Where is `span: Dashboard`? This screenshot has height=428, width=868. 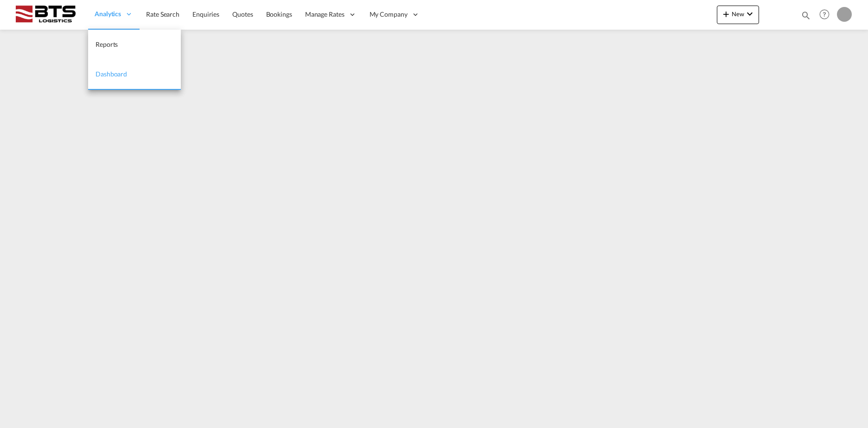
span: Dashboard is located at coordinates (111, 74).